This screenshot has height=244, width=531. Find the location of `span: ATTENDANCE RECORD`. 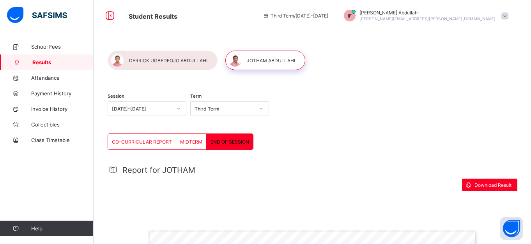

span: ATTENDANCE RECORD is located at coordinates (395, 239).